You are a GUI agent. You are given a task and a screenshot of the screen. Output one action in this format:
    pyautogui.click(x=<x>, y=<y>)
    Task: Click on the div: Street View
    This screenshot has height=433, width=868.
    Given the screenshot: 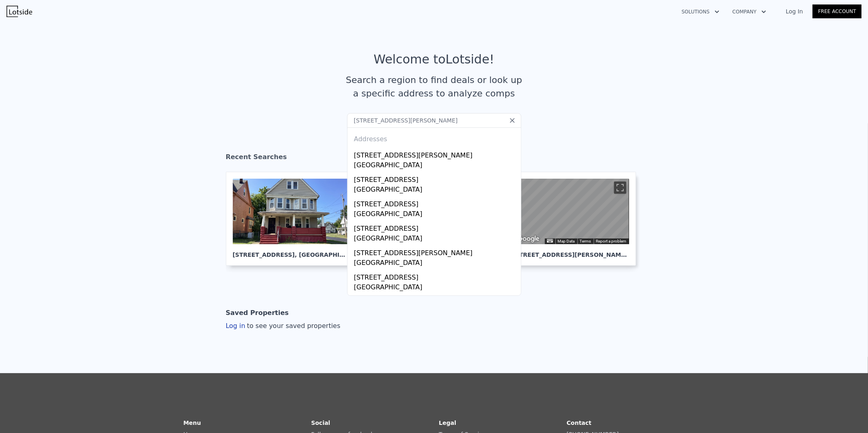 What is the action you would take?
    pyautogui.click(x=571, y=211)
    